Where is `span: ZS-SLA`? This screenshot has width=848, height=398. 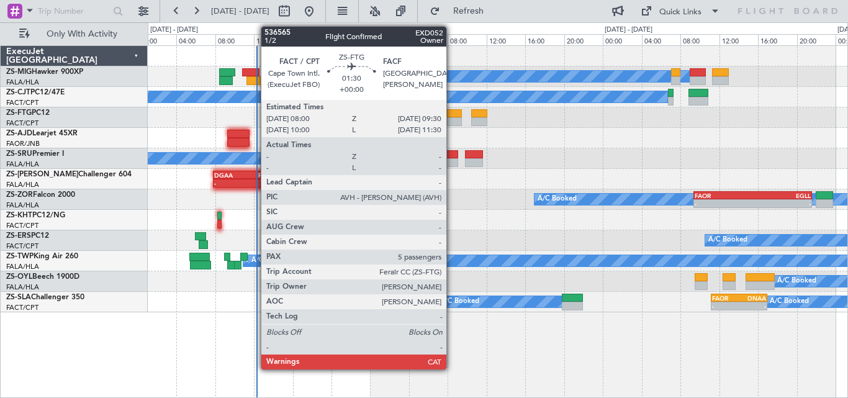
span: ZS-SLA is located at coordinates (19, 297).